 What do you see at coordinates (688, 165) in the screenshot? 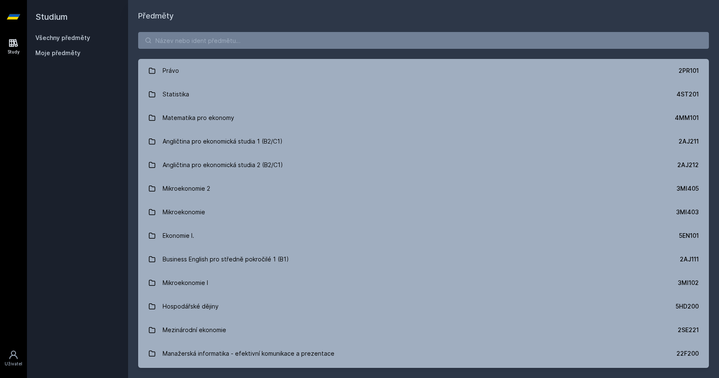
I see `div: 2AJ212` at bounding box center [688, 165].